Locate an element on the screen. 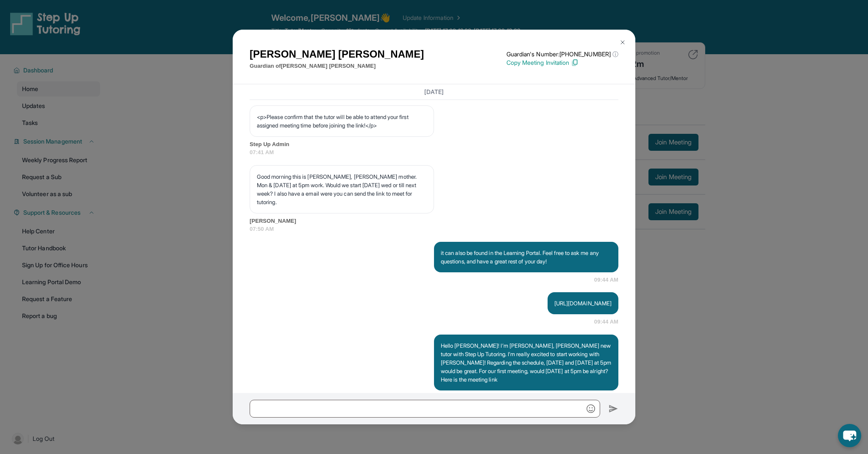 The image size is (868, 454). img: Copy Icon is located at coordinates (575, 63).